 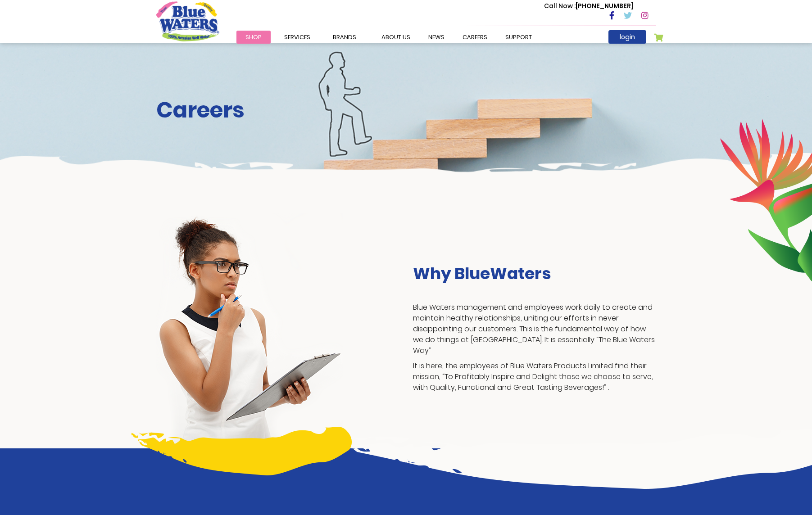 I want to click on span: Brands, so click(x=344, y=37).